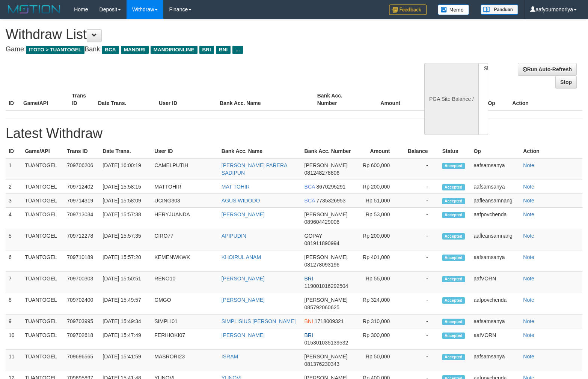  What do you see at coordinates (185, 261) in the screenshot?
I see `td: KEMENWKWK` at bounding box center [185, 261].